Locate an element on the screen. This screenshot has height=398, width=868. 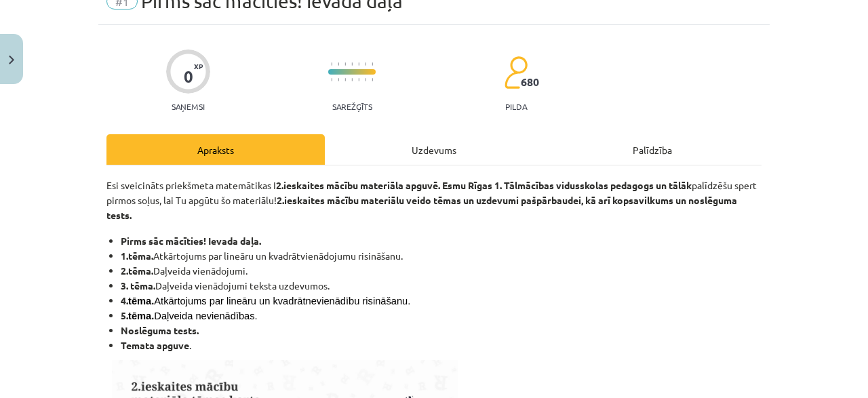
p: pilda is located at coordinates (516, 107).